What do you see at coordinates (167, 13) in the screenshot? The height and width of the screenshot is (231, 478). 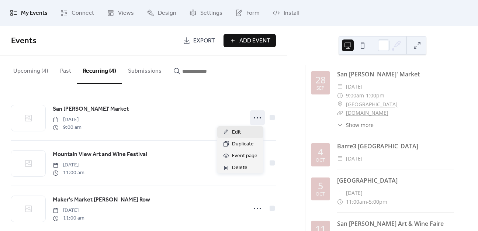 I see `span: Design` at bounding box center [167, 13].